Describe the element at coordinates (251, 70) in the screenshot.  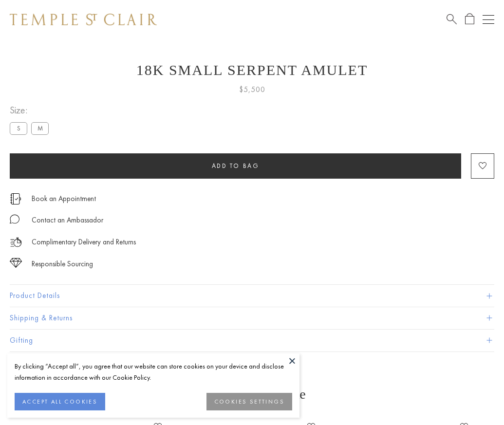
I see `h1: 18K Small Serpent Amulet` at that location.